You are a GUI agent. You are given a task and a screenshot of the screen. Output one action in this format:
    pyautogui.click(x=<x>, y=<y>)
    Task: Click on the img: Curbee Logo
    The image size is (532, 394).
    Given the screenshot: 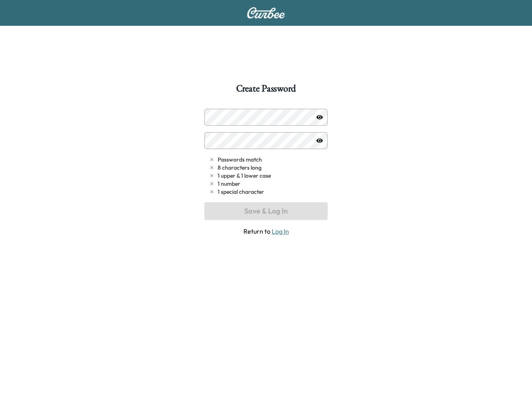 What is the action you would take?
    pyautogui.click(x=266, y=13)
    